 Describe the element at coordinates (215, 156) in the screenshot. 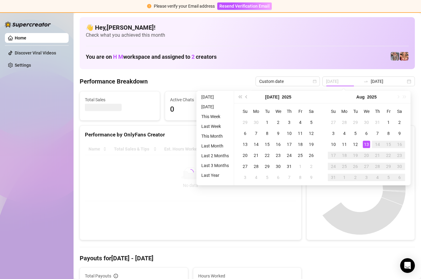

I see `li: Last 2 Months` at that location.